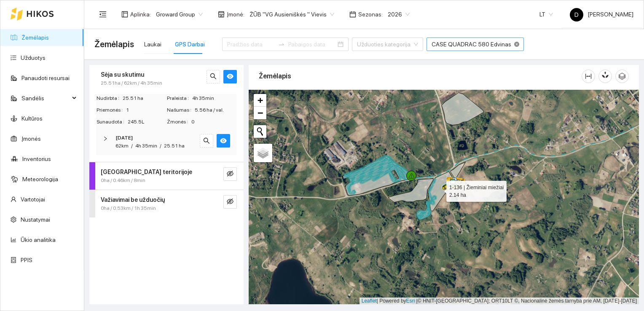 The height and width of the screenshot is (311, 644). What do you see at coordinates (133, 200) in the screenshot?
I see `strong: Važiavimai be užduočių` at bounding box center [133, 200].